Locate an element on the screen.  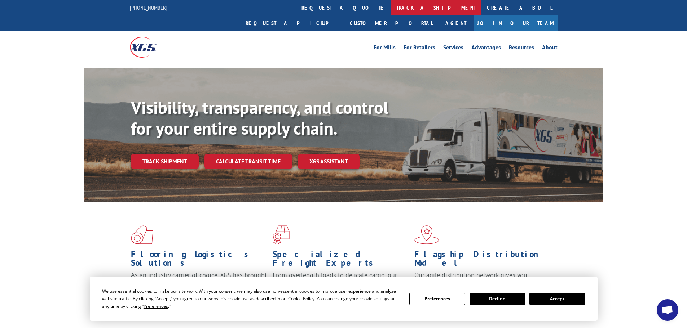
a: Request a pickup is located at coordinates (292, 23).